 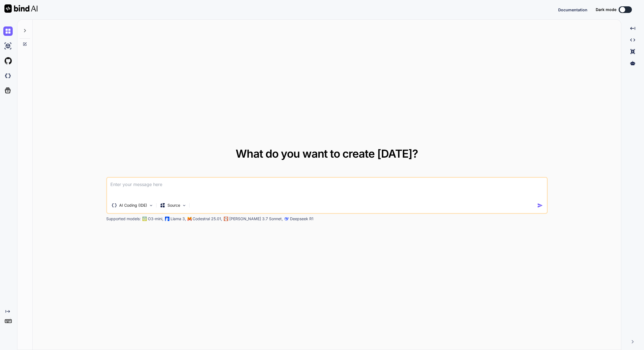 What do you see at coordinates (8, 76) in the screenshot?
I see `img: darkCloudIdeIcon` at bounding box center [8, 76].